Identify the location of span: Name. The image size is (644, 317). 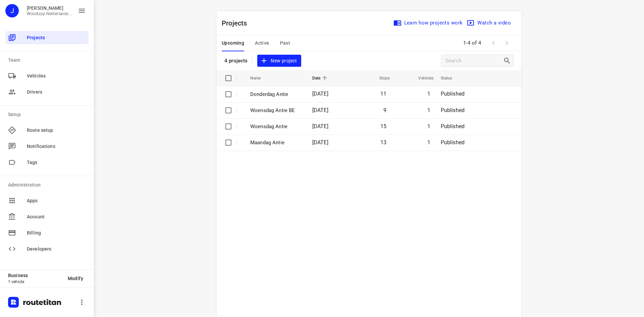
(260, 78).